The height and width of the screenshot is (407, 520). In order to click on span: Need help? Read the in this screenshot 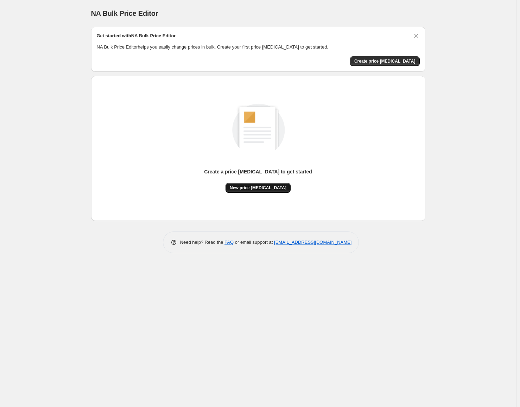, I will do `click(202, 242)`.